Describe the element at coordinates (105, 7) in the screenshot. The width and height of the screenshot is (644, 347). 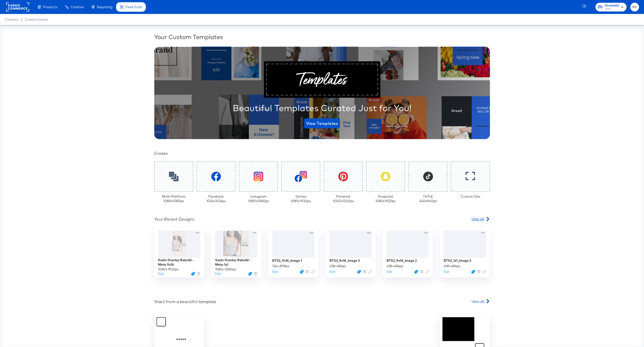
I see `span: Reporting` at that location.